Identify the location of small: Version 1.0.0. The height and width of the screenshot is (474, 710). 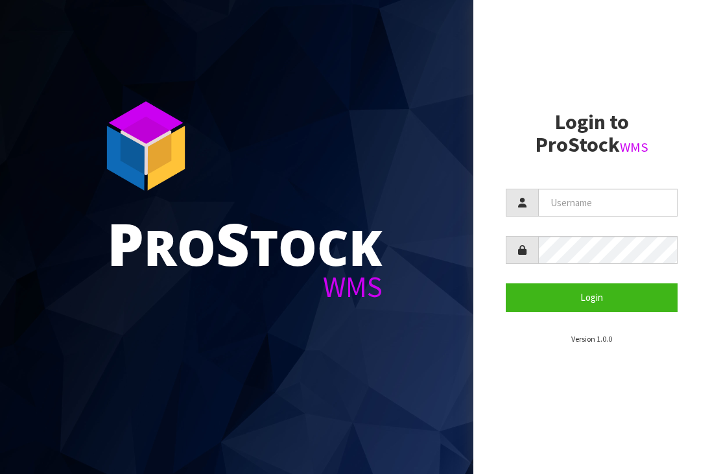
(591, 338).